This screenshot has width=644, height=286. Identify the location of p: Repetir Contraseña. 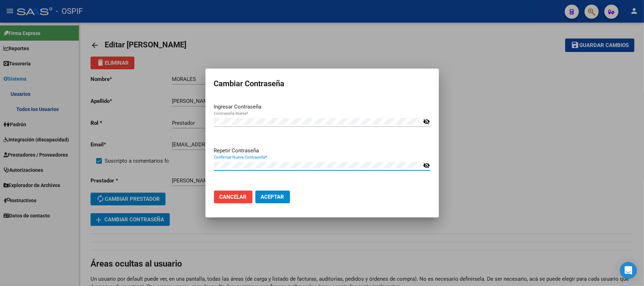
(322, 151).